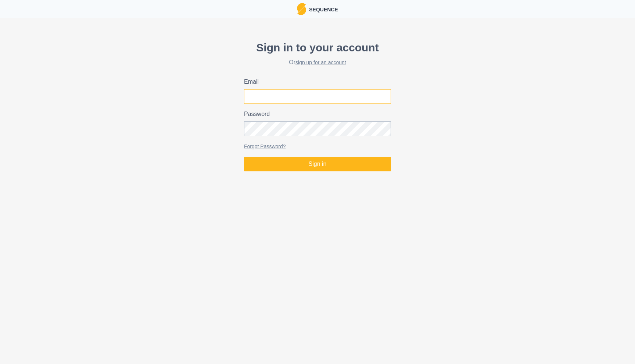  What do you see at coordinates (321, 62) in the screenshot?
I see `a: sign up for an account` at bounding box center [321, 62].